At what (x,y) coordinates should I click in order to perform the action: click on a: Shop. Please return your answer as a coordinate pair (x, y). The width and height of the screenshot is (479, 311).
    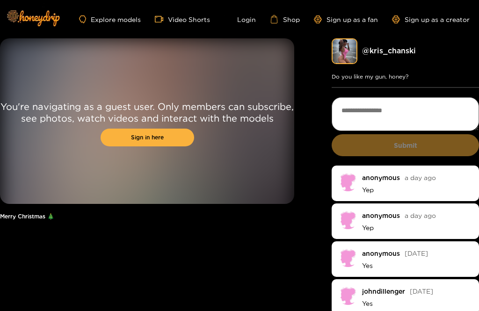
    Looking at the image, I should click on (285, 19).